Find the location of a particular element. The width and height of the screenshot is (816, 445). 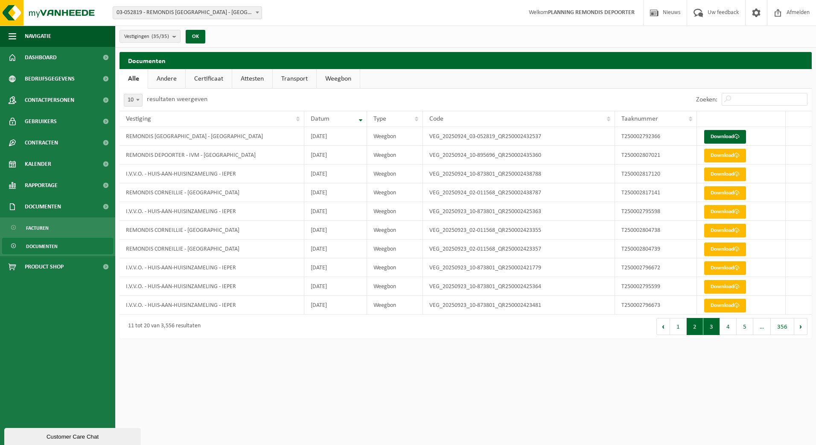

span: Datum is located at coordinates (320, 119).